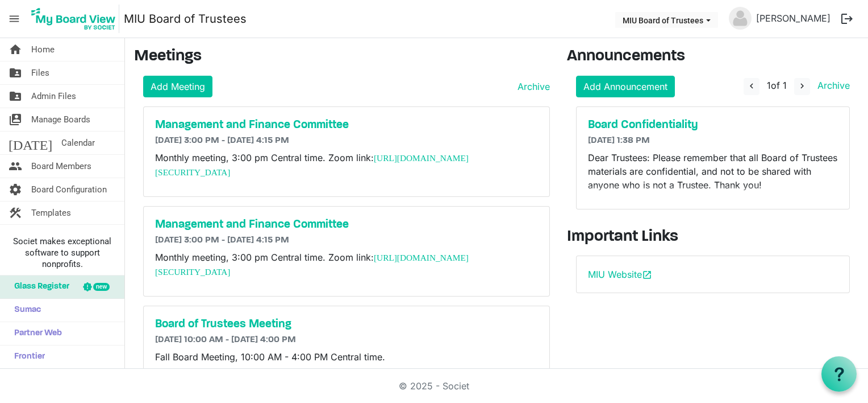 This screenshot has height=403, width=868. What do you see at coordinates (69, 190) in the screenshot?
I see `span: Board Configuration` at bounding box center [69, 190].